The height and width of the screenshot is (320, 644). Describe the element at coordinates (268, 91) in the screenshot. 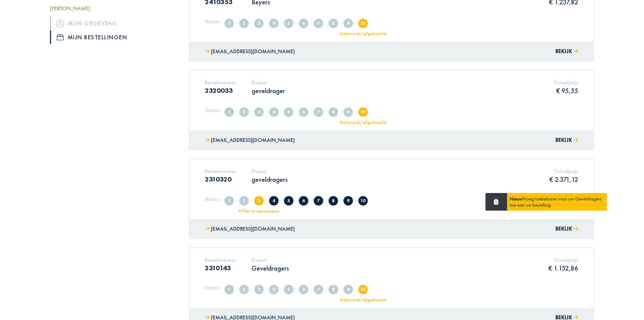

I see `p: geveldrager` at that location.